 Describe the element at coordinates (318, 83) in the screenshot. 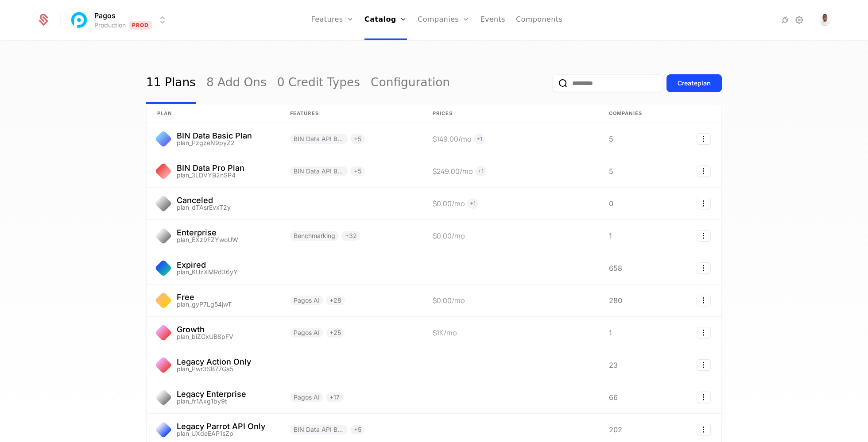

I see `a: 0 Credit Types` at that location.